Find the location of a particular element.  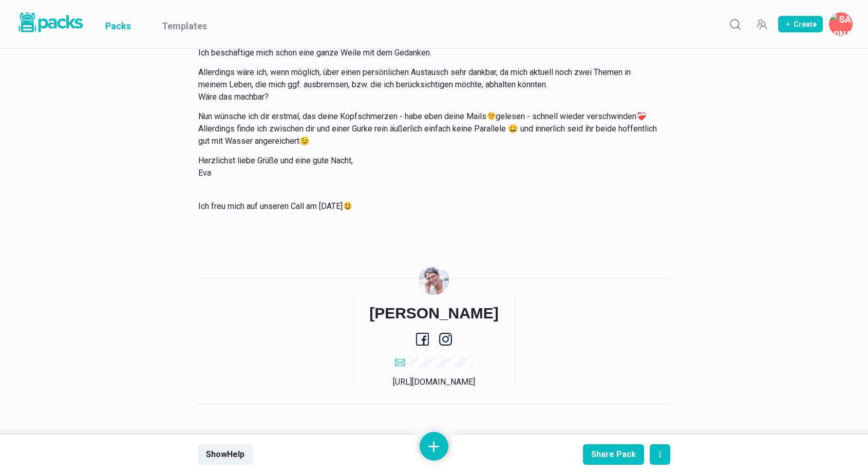

button: actions is located at coordinates (660, 455).